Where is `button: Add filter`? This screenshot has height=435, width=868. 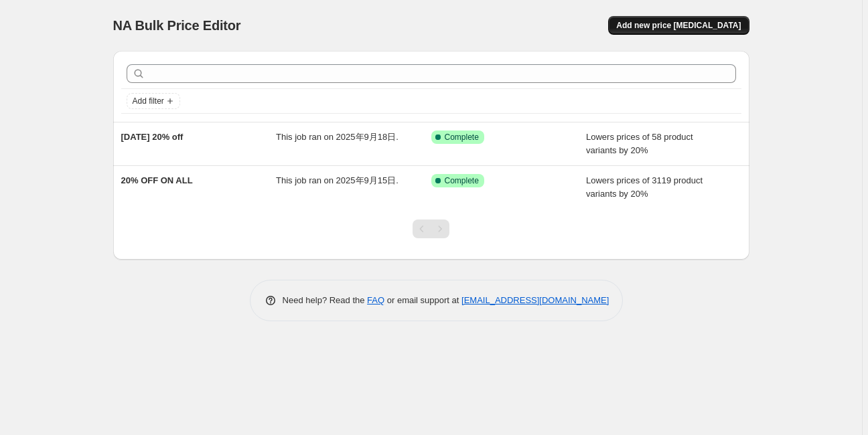 button: Add filter is located at coordinates (154, 101).